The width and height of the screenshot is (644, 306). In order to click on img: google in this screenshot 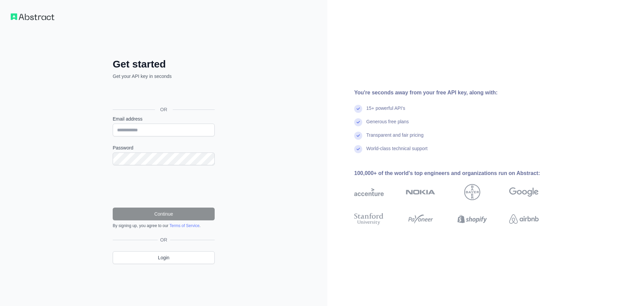, I will do `click(523, 192)`.